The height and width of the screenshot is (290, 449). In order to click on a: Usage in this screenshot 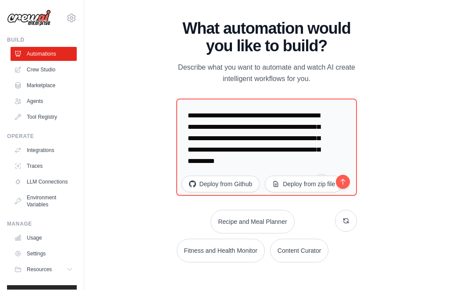, I will do `click(43, 238)`.